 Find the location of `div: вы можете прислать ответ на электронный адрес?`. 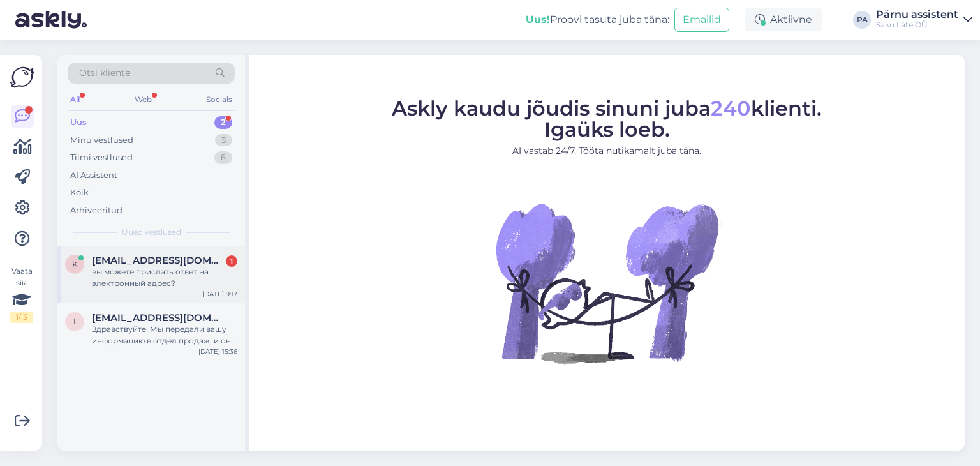

div: вы можете прислать ответ на электронный адрес? is located at coordinates (164, 278).